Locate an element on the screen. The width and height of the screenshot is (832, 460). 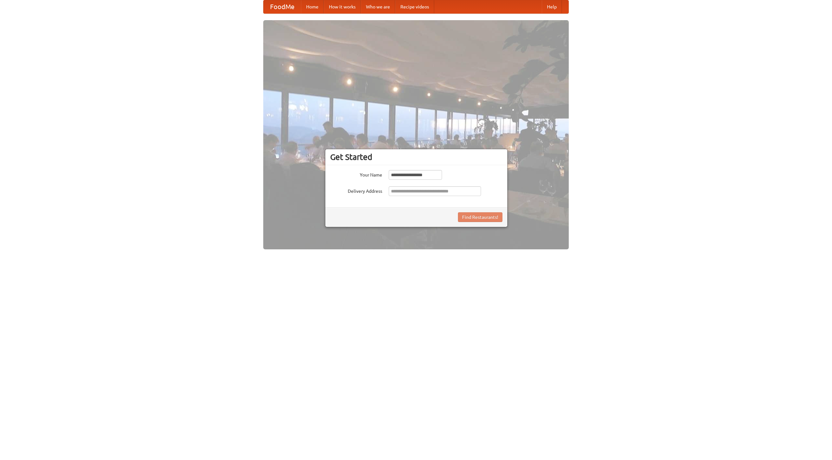
a: FoodMe is located at coordinates (282, 7).